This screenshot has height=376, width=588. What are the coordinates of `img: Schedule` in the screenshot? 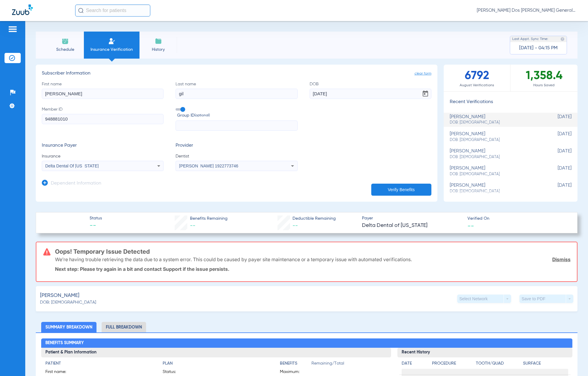 It's located at (65, 41).